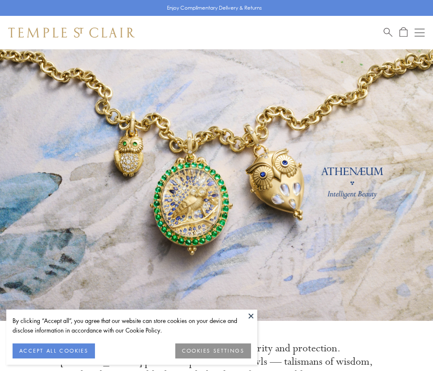  Describe the element at coordinates (387, 32) in the screenshot. I see `a: Search` at that location.